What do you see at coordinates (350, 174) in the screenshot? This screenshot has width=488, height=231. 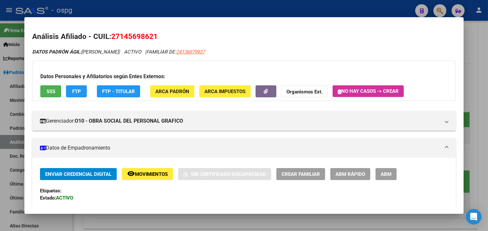 I see `span: ABM Rápido` at bounding box center [350, 174].